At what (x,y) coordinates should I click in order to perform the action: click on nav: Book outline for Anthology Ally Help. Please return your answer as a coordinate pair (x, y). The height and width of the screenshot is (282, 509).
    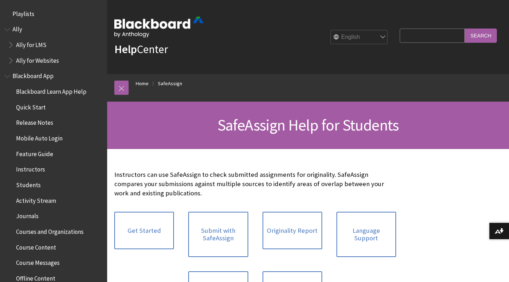
    Looking at the image, I should click on (54, 45).